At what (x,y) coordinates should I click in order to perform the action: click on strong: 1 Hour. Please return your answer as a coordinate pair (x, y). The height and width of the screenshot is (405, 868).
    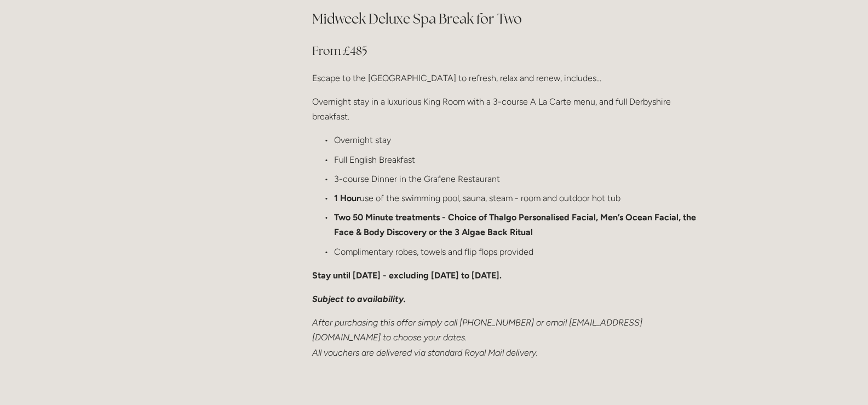
    Looking at the image, I should click on (346, 198).